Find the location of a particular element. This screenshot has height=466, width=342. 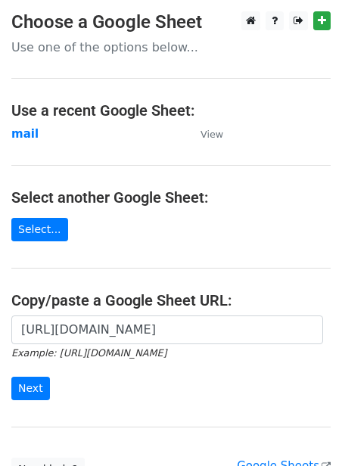

h3: Choose a Google Sheet is located at coordinates (171, 22).